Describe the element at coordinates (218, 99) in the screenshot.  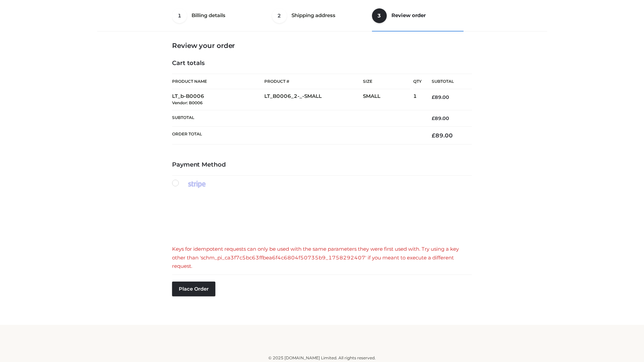
I see `td: LT_b-B0006` at that location.